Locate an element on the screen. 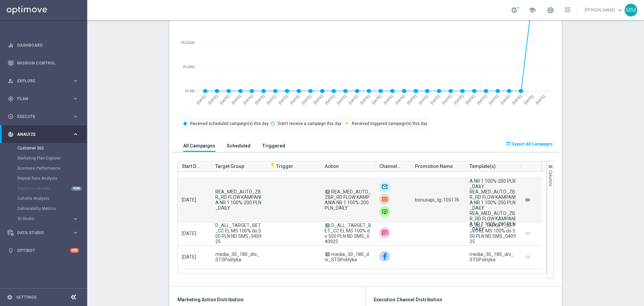 The width and height of the screenshot is (644, 306). span: Export All Campaigns is located at coordinates (532, 144).